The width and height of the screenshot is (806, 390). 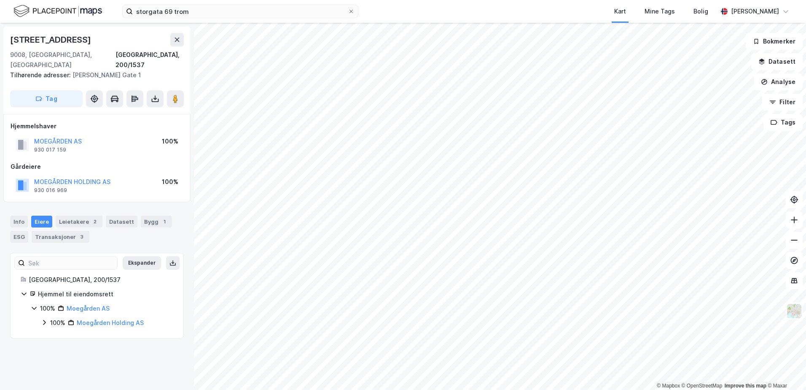 I want to click on div: Info, so click(x=19, y=221).